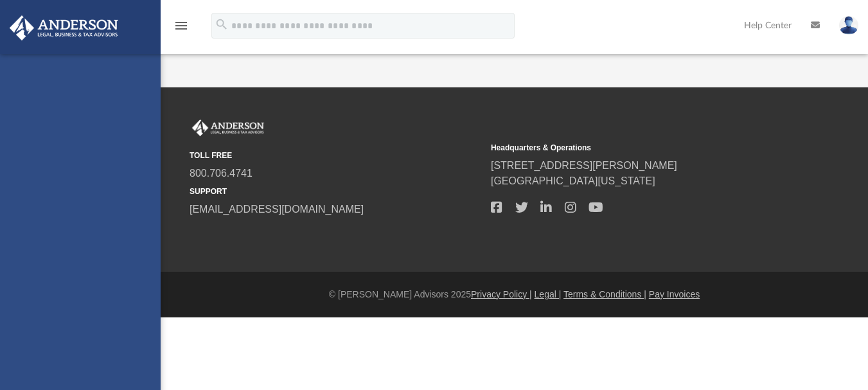 Image resolution: width=868 pixels, height=390 pixels. I want to click on img: User Pic, so click(848, 25).